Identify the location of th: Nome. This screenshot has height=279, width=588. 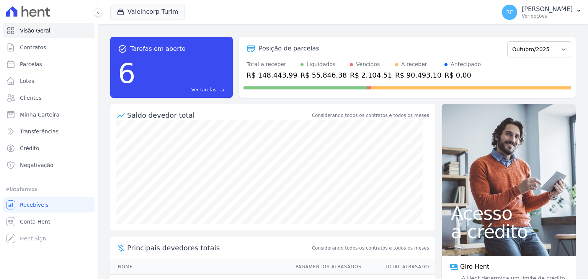
(199, 267).